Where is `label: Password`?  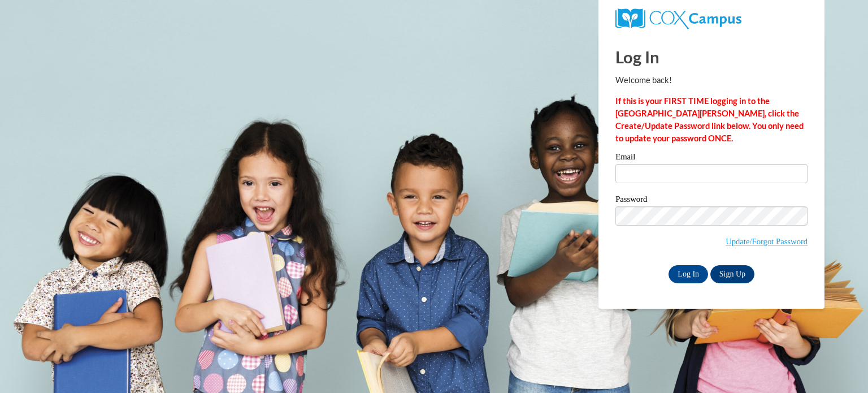 label: Password is located at coordinates (712, 200).